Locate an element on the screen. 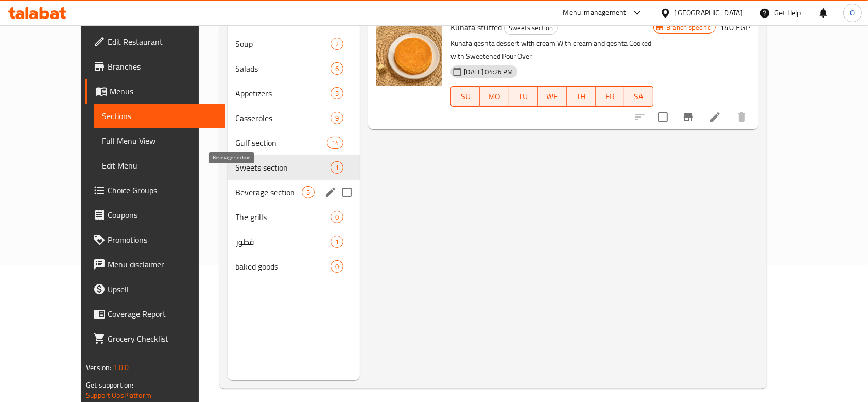 Image resolution: width=868 pixels, height=402 pixels. h6: 140 EGP is located at coordinates (734, 28).